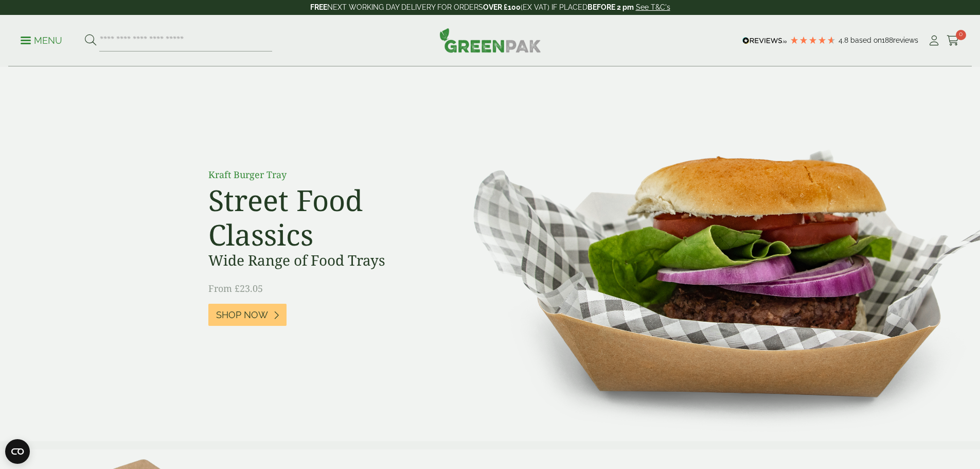 The height and width of the screenshot is (469, 980). I want to click on img: GreenPak Supplies, so click(490, 40).